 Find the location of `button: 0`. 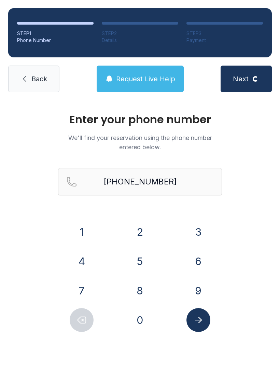

button: 0 is located at coordinates (140, 320).